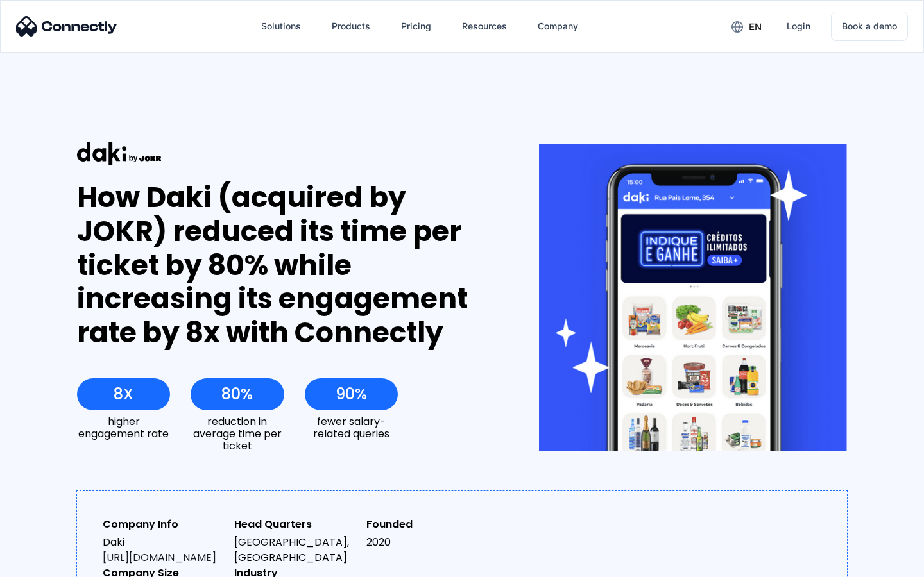 This screenshot has height=577, width=924. I want to click on div: en, so click(755, 27).